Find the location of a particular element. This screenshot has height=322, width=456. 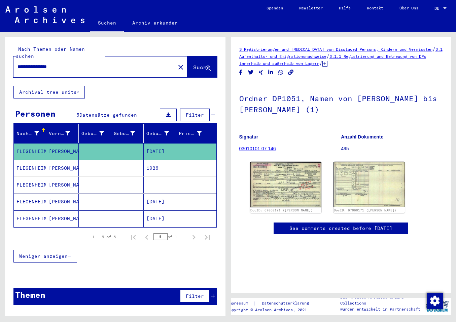

span: 5 is located at coordinates (78, 115).